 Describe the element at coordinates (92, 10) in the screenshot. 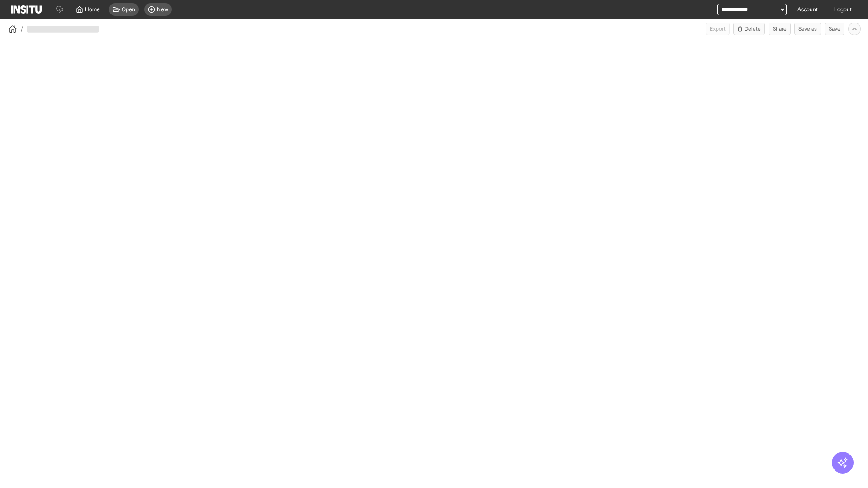

I see `span: Home` at that location.